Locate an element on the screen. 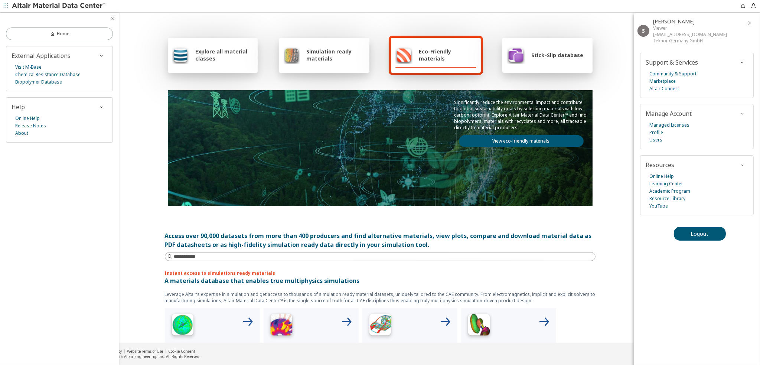 This screenshot has width=760, height=365. button: Logout is located at coordinates (700, 233).